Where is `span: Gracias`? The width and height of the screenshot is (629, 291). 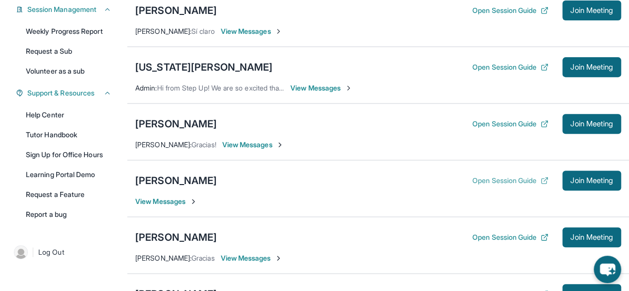 span: Gracias is located at coordinates (203, 258).